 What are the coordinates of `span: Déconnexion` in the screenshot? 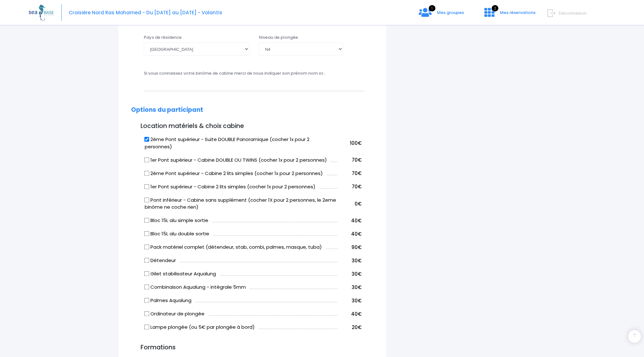 It's located at (573, 13).